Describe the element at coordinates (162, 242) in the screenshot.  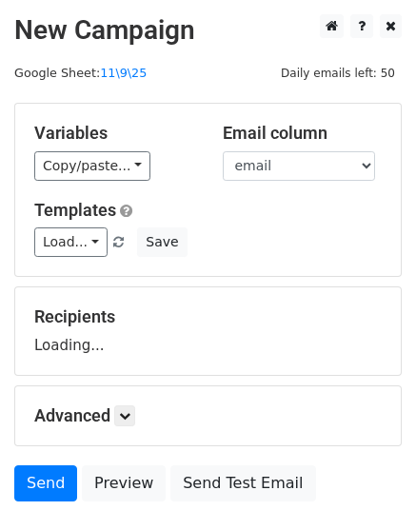
I see `button: Save` at that location.